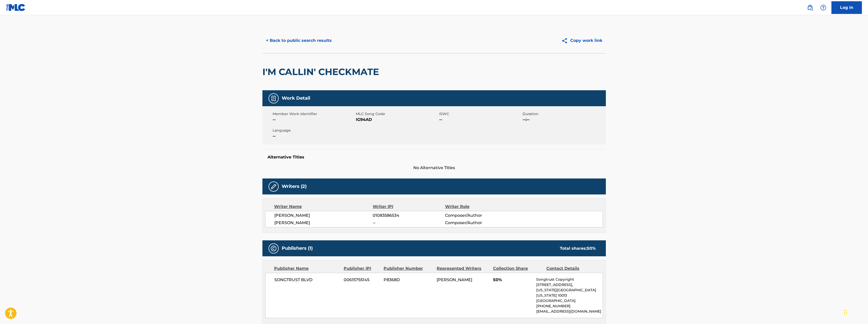 This screenshot has height=324, width=868. What do you see at coordinates (273, 249) in the screenshot?
I see `img: Publishers` at bounding box center [273, 249].